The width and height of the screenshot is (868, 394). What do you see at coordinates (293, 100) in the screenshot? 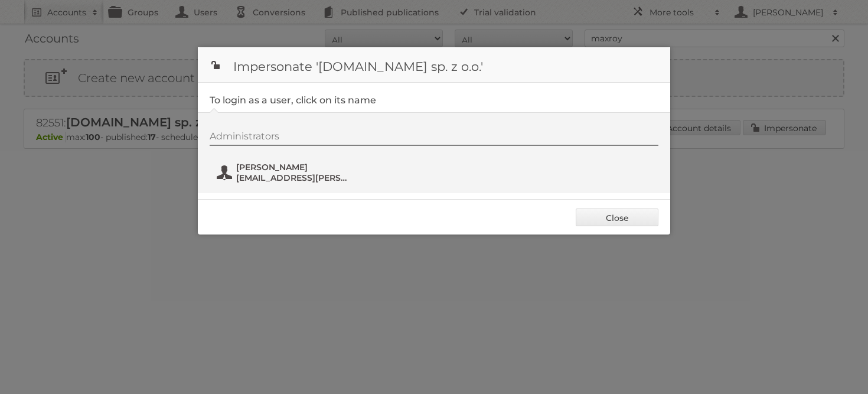
I see `legend: To login as a user, click on its name` at bounding box center [293, 100].